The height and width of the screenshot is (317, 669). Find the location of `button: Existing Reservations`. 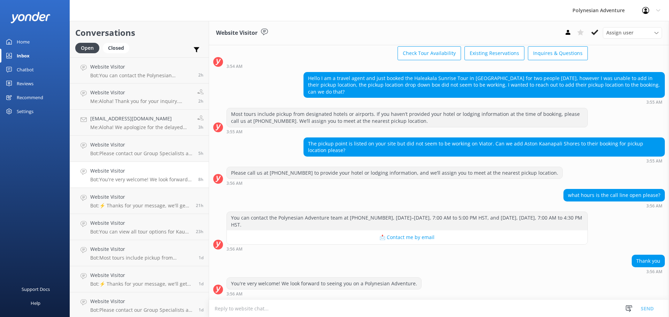

button: Existing Reservations is located at coordinates (494, 53).